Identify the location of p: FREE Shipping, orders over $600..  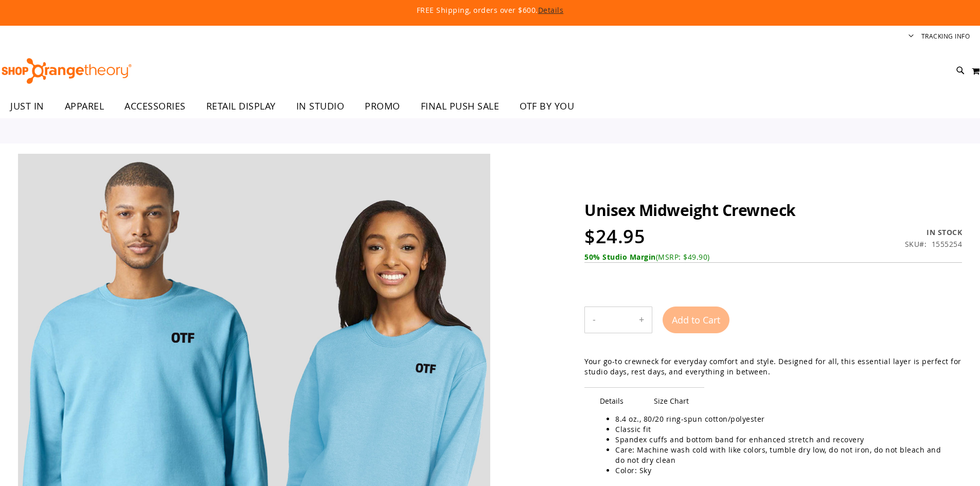
(490, 10).